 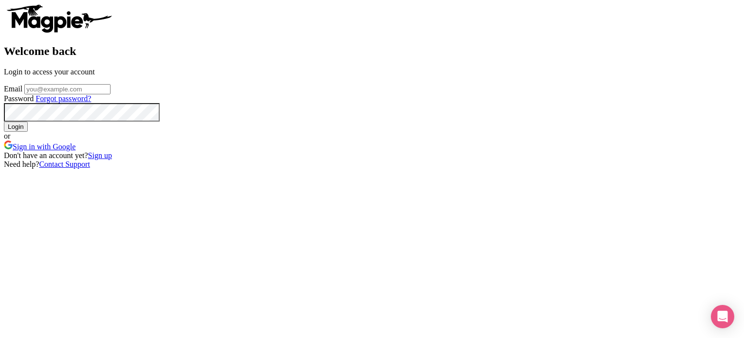 What do you see at coordinates (63, 98) in the screenshot?
I see `a: Forgot password?` at bounding box center [63, 98].